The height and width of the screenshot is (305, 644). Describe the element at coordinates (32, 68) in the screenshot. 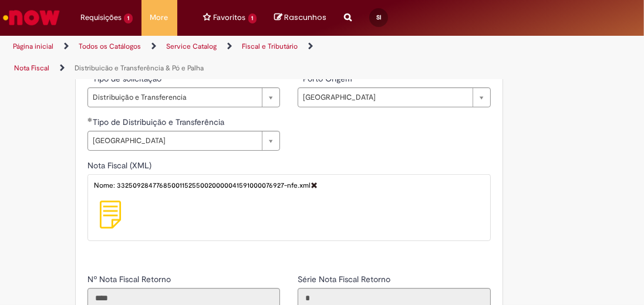

I see `a: Nota Fiscal` at that location.